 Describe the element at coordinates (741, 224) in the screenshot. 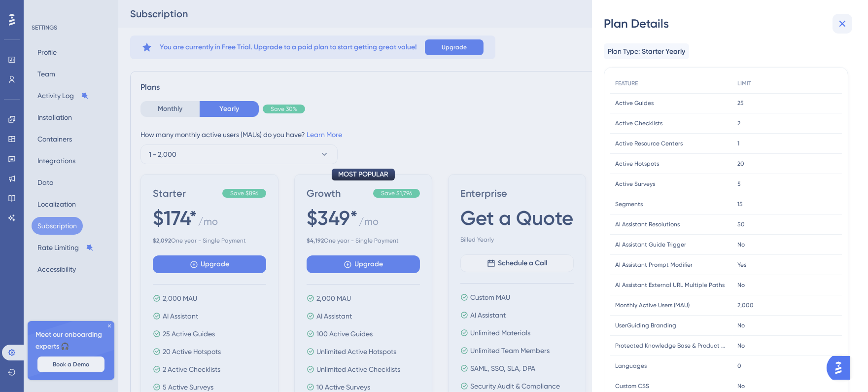

I see `span: 50` at that location.